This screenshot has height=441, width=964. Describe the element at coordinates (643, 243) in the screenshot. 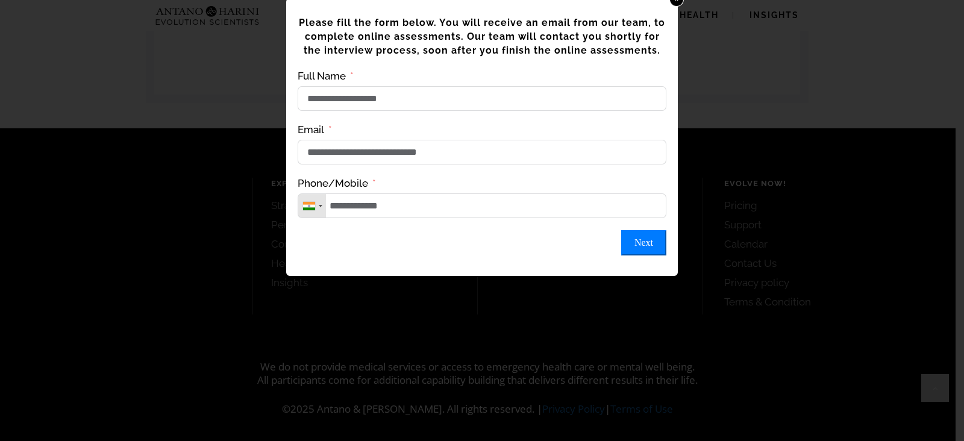

I see `button: Next` at that location.